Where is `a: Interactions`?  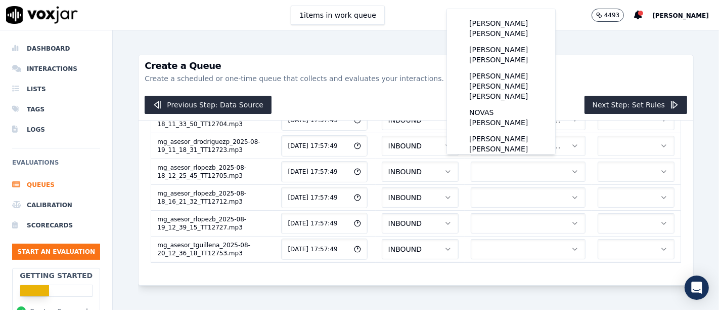
a: Interactions is located at coordinates (56, 69).